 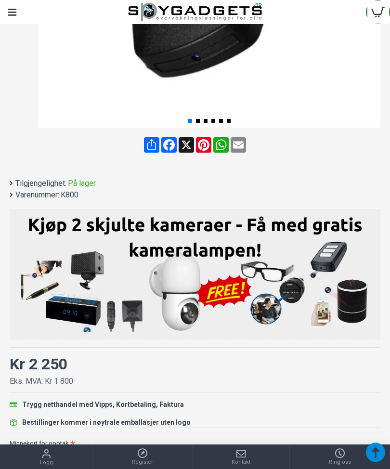 What do you see at coordinates (195, 272) in the screenshot?
I see `img: Kjøp 2 skjulte kameraer – Få med gratis kameralampe!` at bounding box center [195, 272].